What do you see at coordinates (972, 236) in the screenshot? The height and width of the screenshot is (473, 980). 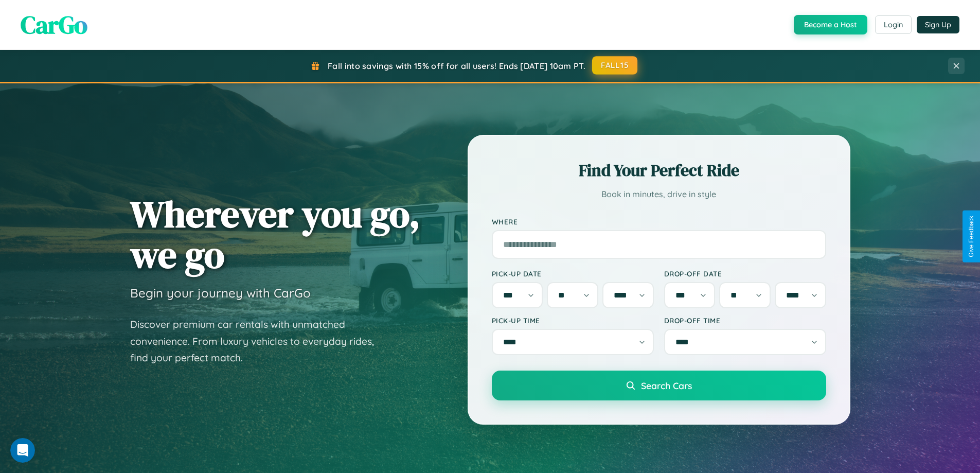 I see `div: Give Feedback` at bounding box center [972, 236].